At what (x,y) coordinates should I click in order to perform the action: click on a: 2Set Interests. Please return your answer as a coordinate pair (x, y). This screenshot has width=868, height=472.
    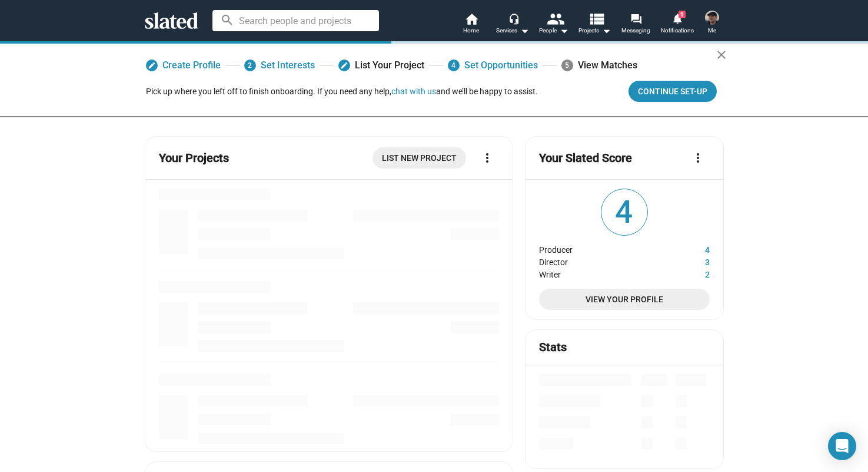
    Looking at the image, I should click on (280, 66).